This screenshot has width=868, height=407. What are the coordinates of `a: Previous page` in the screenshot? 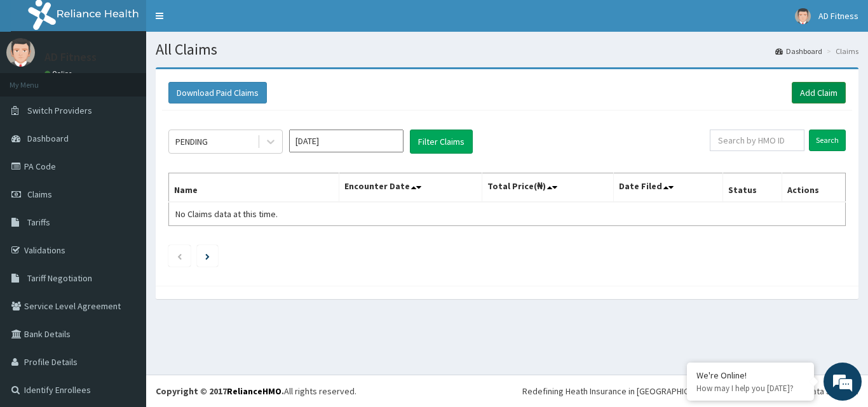 It's located at (179, 256).